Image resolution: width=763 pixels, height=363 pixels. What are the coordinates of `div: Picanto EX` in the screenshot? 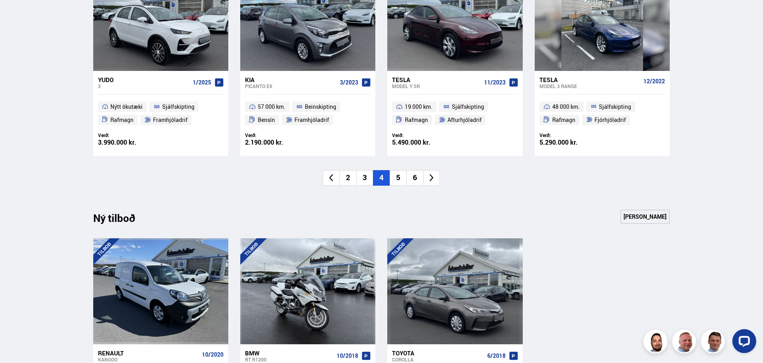 It's located at (291, 86).